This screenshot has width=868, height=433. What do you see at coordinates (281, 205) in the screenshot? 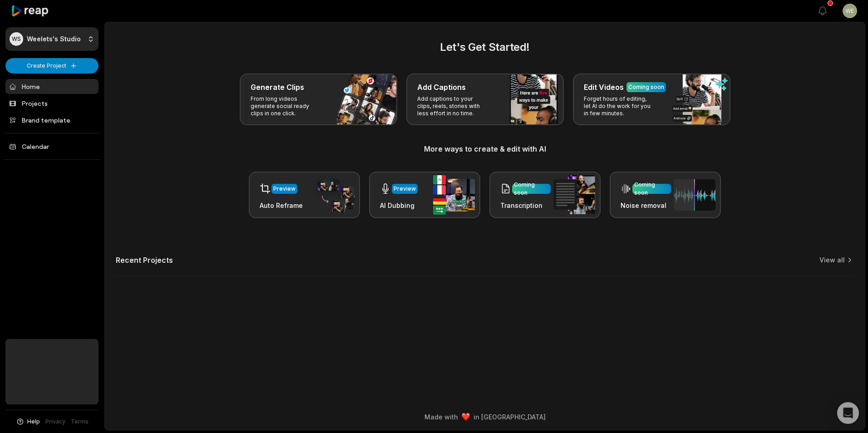
I see `h3: Auto Reframe` at bounding box center [281, 205].